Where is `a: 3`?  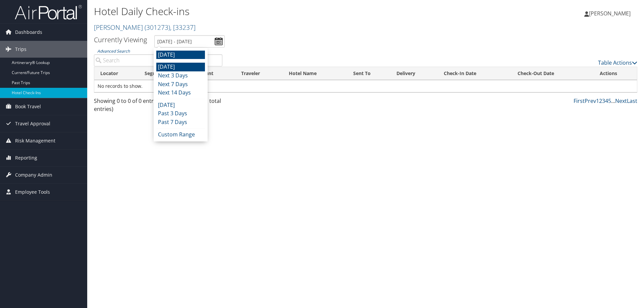 a: 3 is located at coordinates (604, 101).